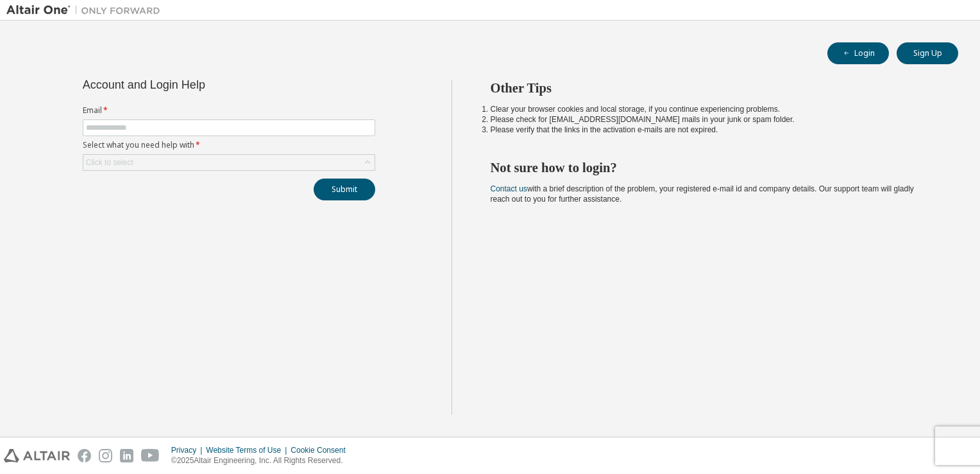 The width and height of the screenshot is (980, 474). What do you see at coordinates (713, 88) in the screenshot?
I see `h2: Other Tips` at bounding box center [713, 88].